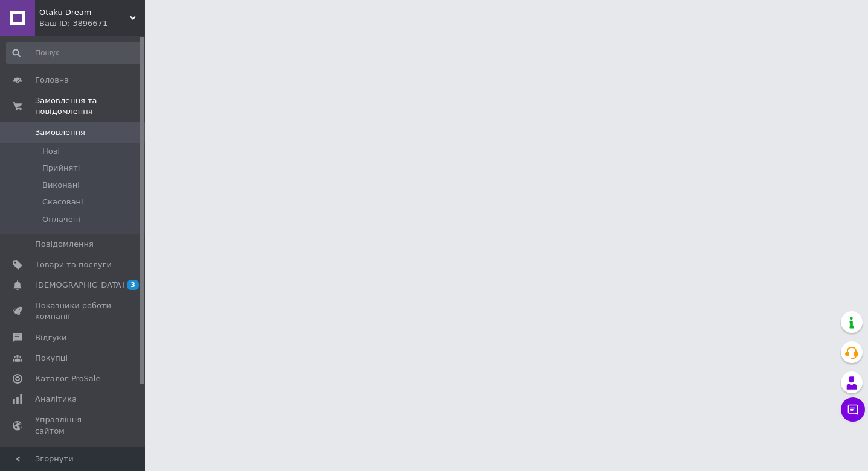 Image resolution: width=868 pixels, height=471 pixels. Describe the element at coordinates (56, 399) in the screenshot. I see `span: Аналітика` at that location.